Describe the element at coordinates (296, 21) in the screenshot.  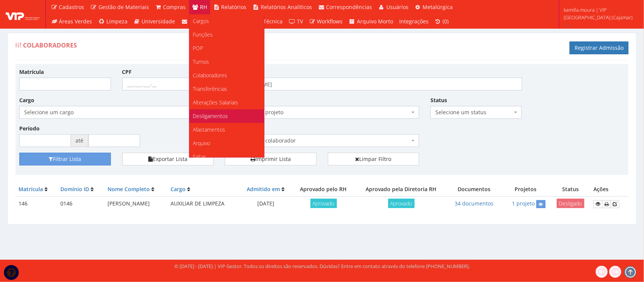
I see `a: TV` at that location.